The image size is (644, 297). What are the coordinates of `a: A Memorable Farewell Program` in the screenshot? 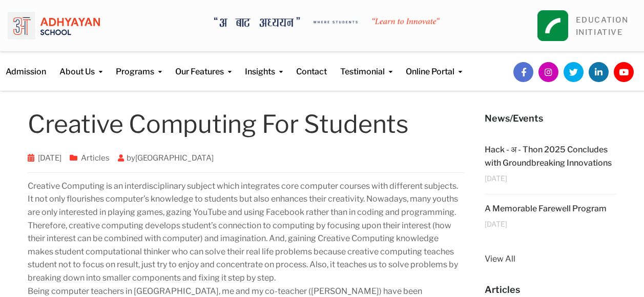 It's located at (546, 208).